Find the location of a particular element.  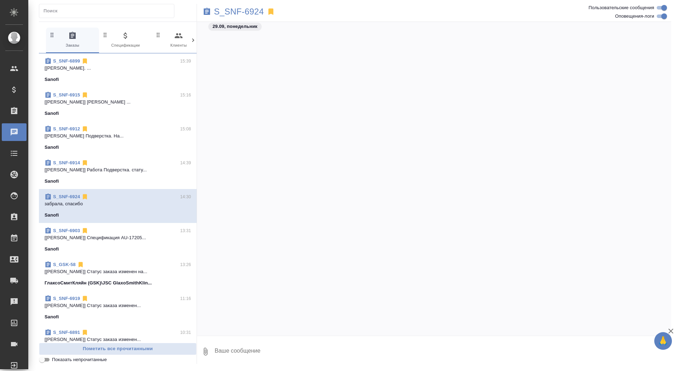

p: 13:26 is located at coordinates (185, 265).